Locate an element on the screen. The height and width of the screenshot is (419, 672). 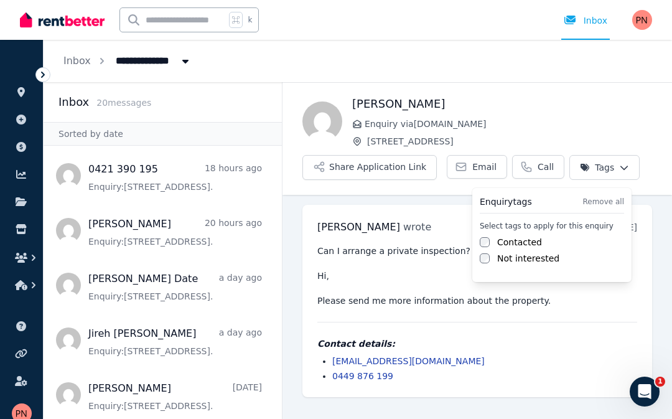
label: Not interested is located at coordinates (529, 258).